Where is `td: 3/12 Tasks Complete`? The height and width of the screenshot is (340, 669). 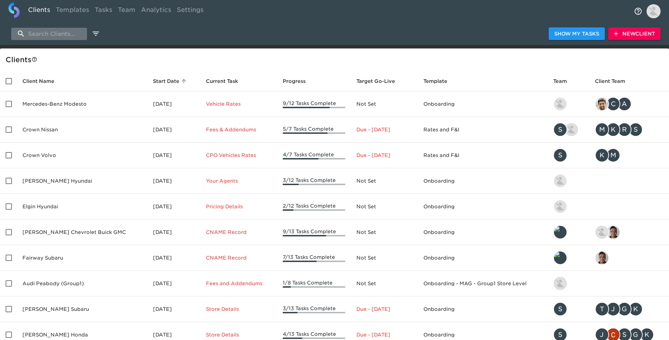 td: 3/12 Tasks Complete is located at coordinates (314, 181).